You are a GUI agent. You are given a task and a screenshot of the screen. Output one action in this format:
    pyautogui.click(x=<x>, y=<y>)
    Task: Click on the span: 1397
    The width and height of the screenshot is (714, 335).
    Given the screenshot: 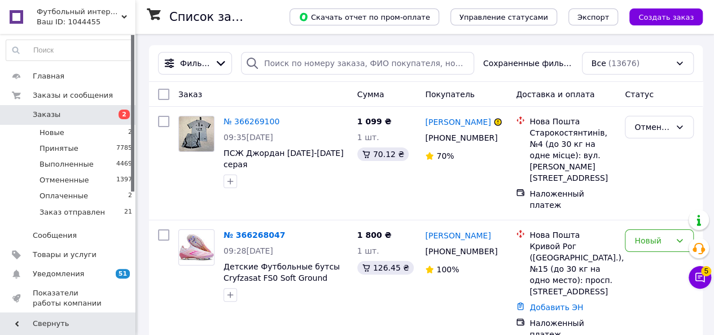 What is the action you would take?
    pyautogui.click(x=124, y=180)
    